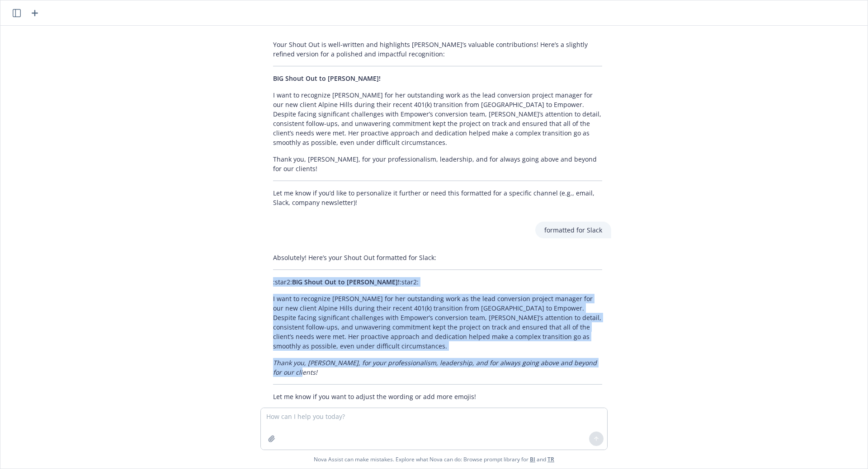  I want to click on p: :star2: :star2:, so click(438, 282).